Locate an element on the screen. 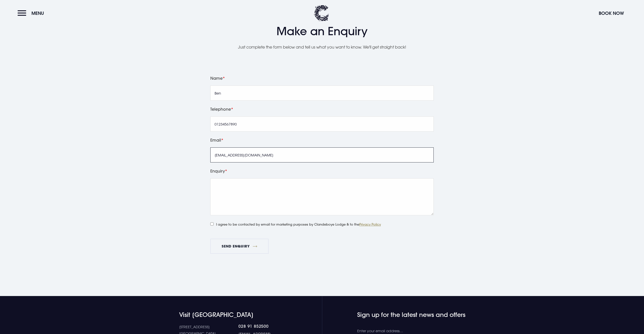 The height and width of the screenshot is (334, 644). input: I agree to be contacted by email for marketing purposes by Clandeboye Lodge & to thePrivacy Policy is located at coordinates (212, 224).